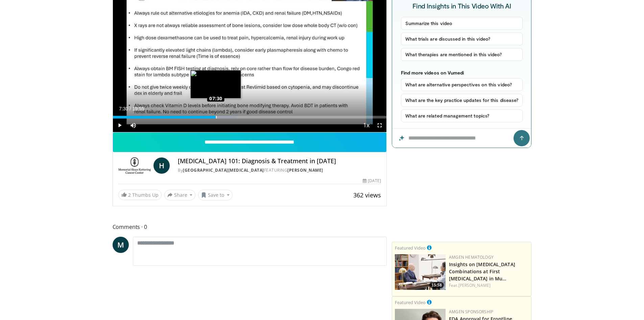 Image resolution: width=644 pixels, height=320 pixels. Describe the element at coordinates (420, 272) in the screenshot. I see `img: 9d2930a7-d6f2-468a-930e-ee4a3f7aed3e.png.150x105_q85_crop-smart_upscale.png` at that location.